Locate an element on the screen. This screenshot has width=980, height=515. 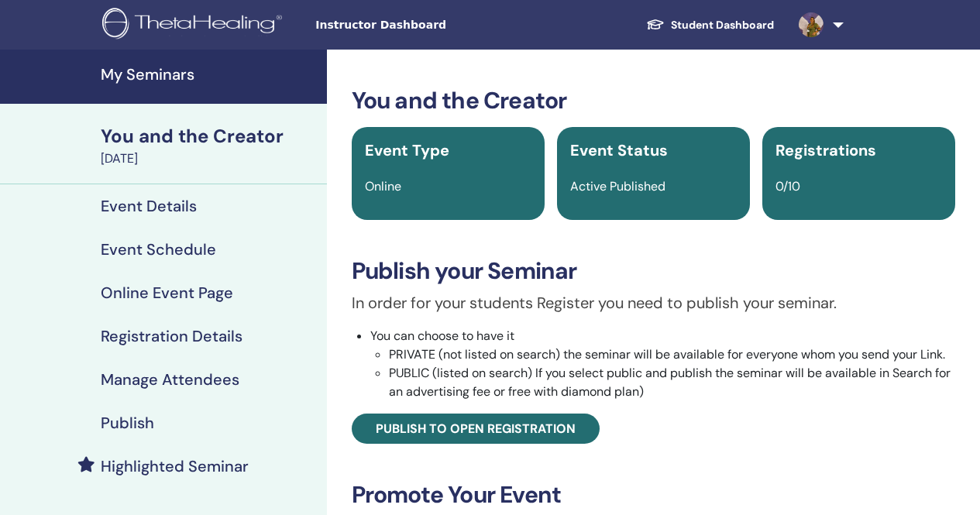
h3: Publish your Seminar is located at coordinates (653, 271).